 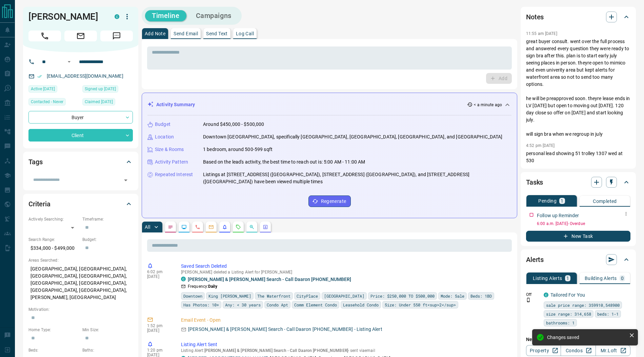 What do you see at coordinates (587, 337) in the screenshot?
I see `div: Changes saved` at bounding box center [587, 337].